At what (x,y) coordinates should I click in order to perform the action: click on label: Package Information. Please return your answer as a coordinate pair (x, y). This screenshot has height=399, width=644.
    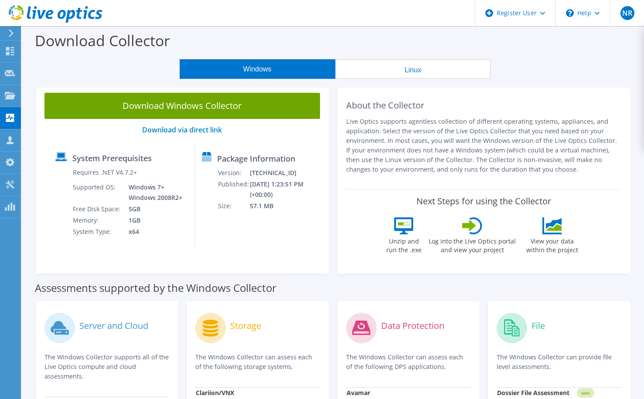
    Looking at the image, I should click on (256, 159).